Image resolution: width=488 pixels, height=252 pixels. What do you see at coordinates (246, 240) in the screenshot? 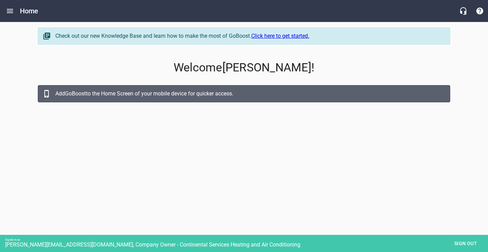
I see `div: Signed in as` at bounding box center [246, 240].